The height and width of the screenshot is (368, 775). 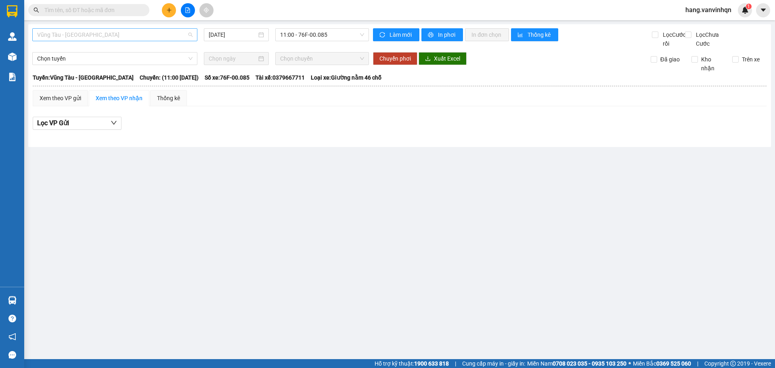 I want to click on span: plus, so click(x=169, y=10).